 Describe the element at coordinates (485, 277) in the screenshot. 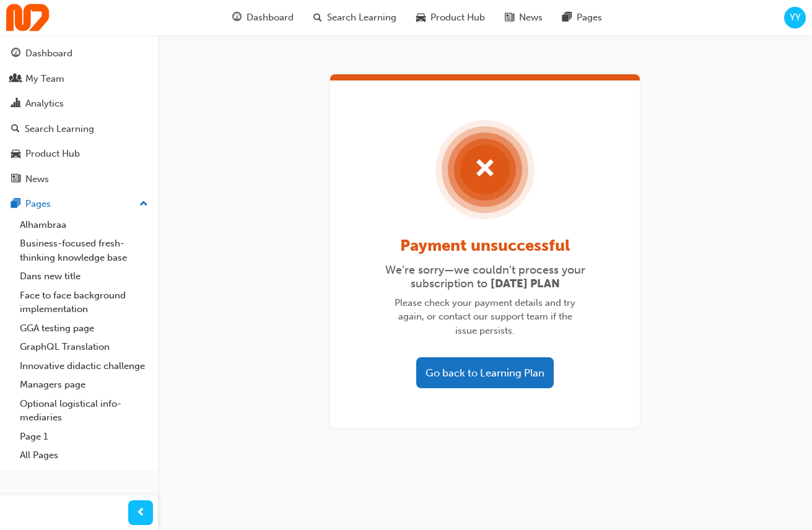

I see `span: We’re sorry—we couldn’t process your subscription to` at that location.